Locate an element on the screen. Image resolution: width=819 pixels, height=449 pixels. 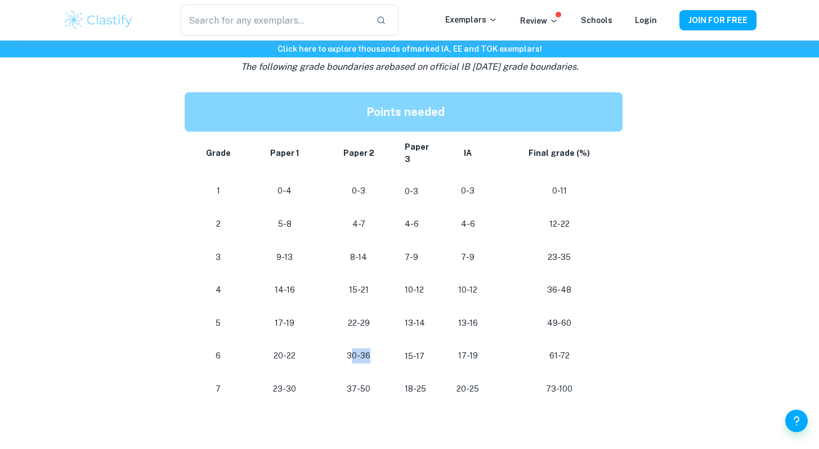
p: 2 is located at coordinates (218, 224).